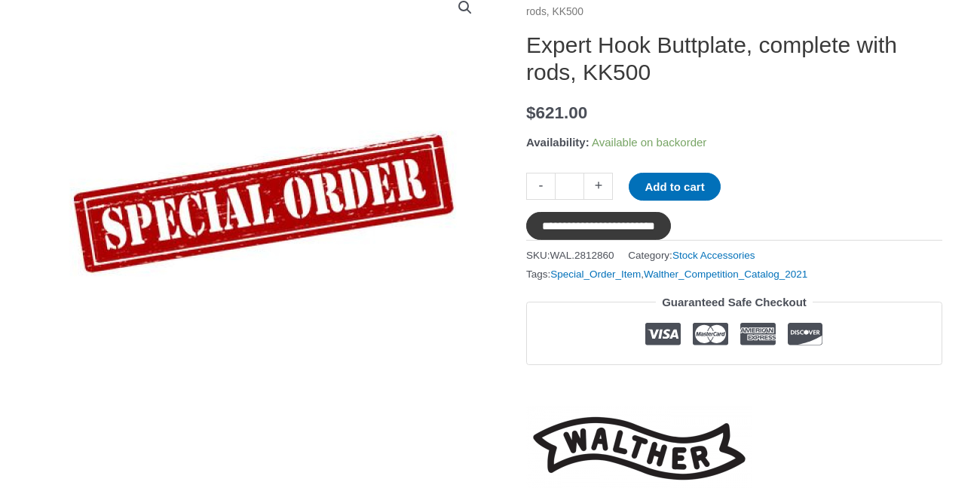 The image size is (980, 488). What do you see at coordinates (734, 302) in the screenshot?
I see `legend: Guaranteed Safe Checkout` at bounding box center [734, 302].